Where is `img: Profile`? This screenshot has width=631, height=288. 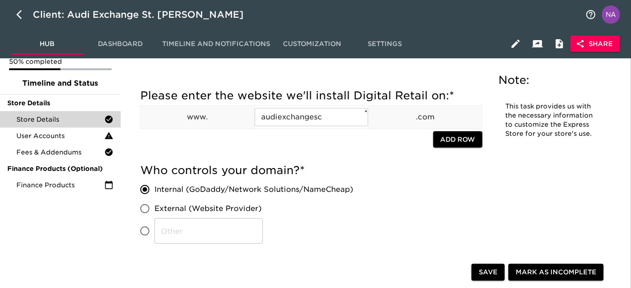
img: Profile is located at coordinates (611, 15).